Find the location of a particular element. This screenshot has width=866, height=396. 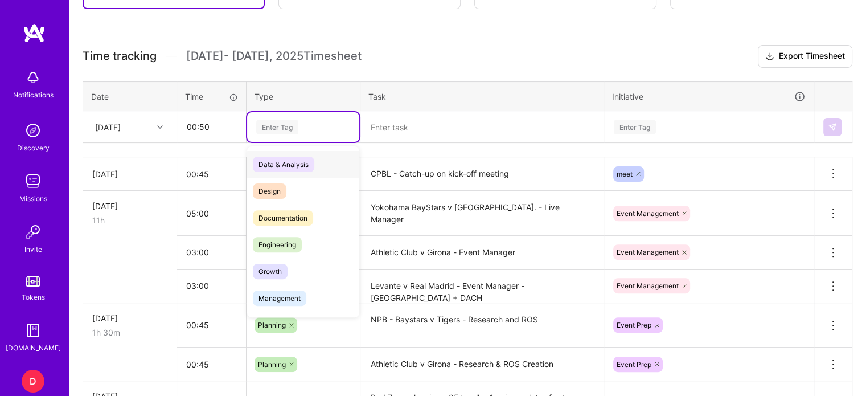

textarea: CPBL - Catch-up on kick-off meeting is located at coordinates (481, 174).